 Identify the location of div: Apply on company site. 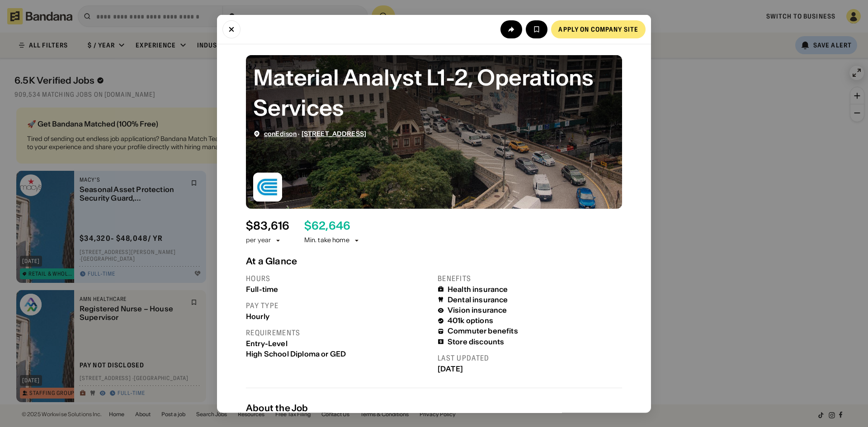
(598, 29).